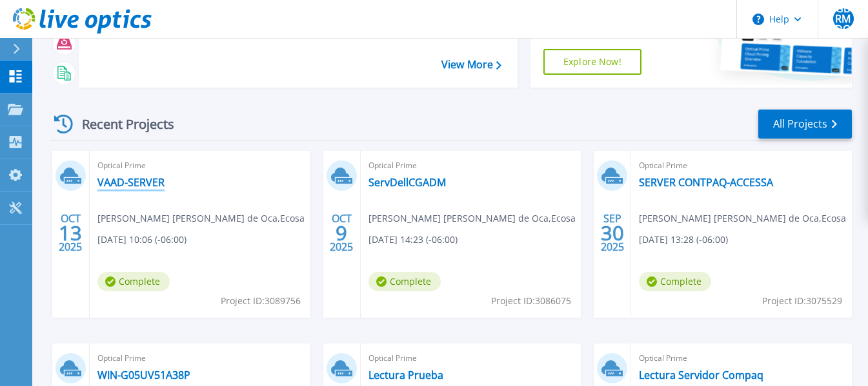 The height and width of the screenshot is (386, 868). I want to click on span: 9, so click(342, 233).